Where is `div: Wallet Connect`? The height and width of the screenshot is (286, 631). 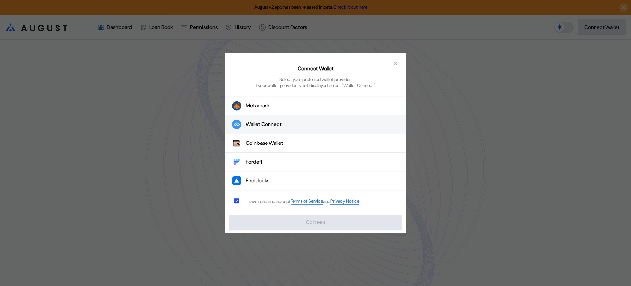
div: Wallet Connect is located at coordinates (264, 124).